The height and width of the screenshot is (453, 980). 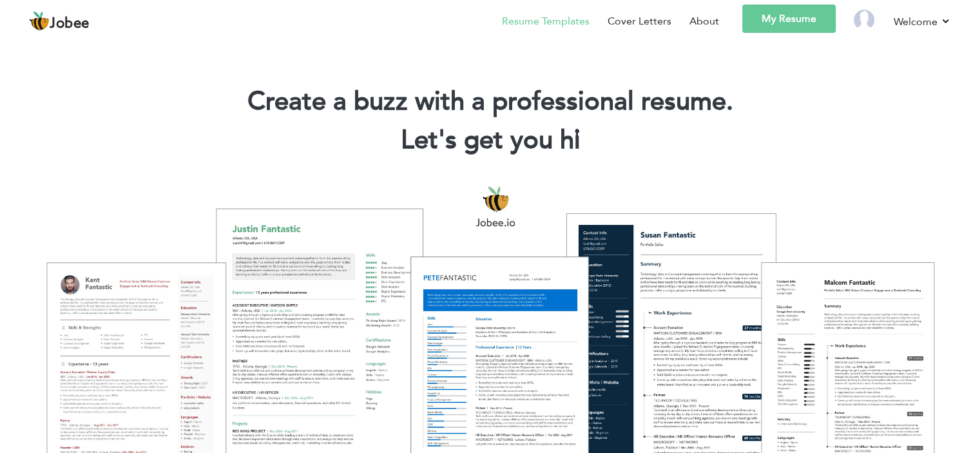 I want to click on a: Jobee, so click(x=59, y=21).